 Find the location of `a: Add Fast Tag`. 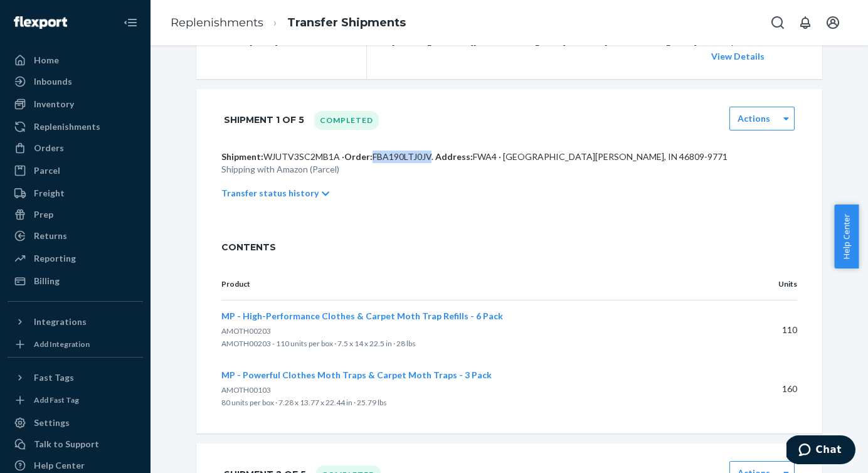

a: Add Fast Tag is located at coordinates (75, 400).